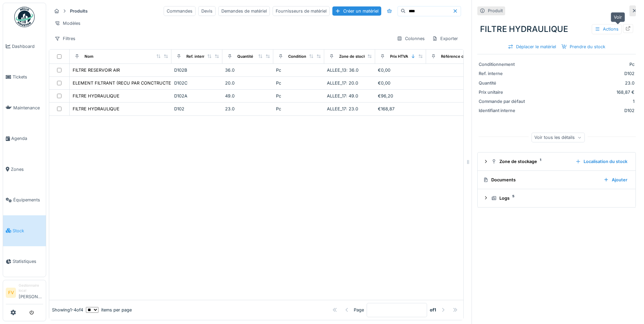 The width and height of the screenshot is (644, 324). Describe the element at coordinates (401, 96) in the screenshot. I see `div: €96,20` at that location.